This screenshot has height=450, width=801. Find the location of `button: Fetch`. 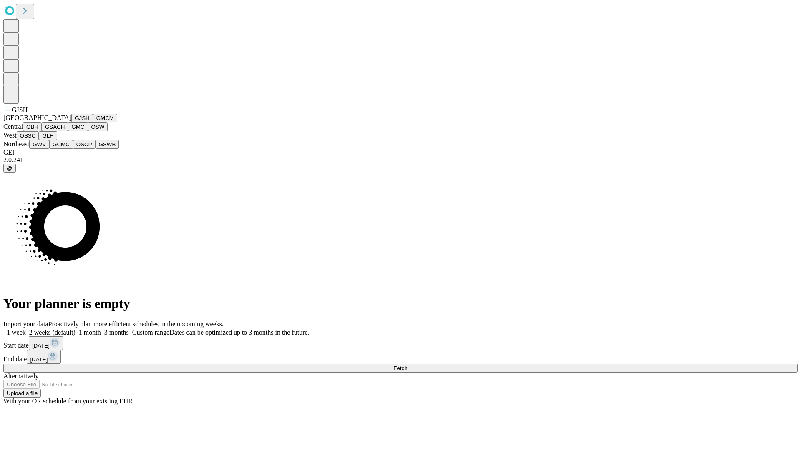

button: Fetch is located at coordinates (400, 368).